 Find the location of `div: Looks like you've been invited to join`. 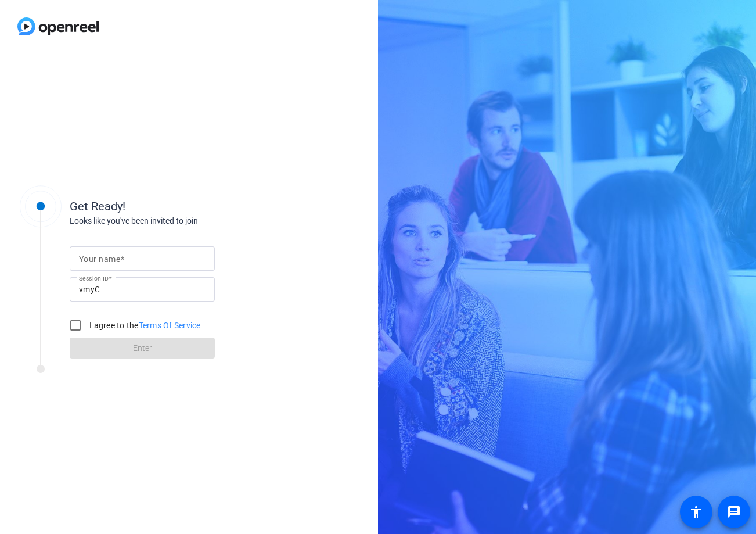

div: Looks like you've been invited to join is located at coordinates (186, 221).